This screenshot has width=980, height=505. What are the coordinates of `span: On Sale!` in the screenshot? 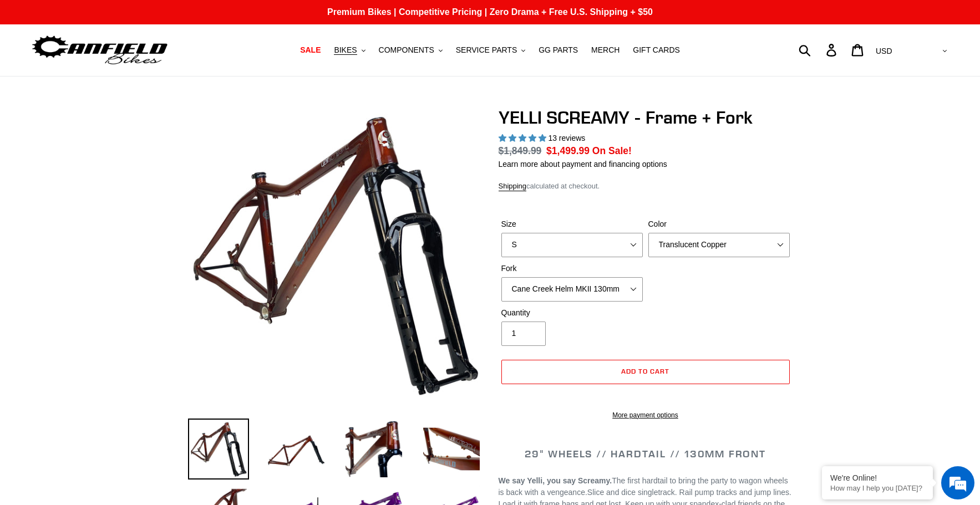 It's located at (611, 151).